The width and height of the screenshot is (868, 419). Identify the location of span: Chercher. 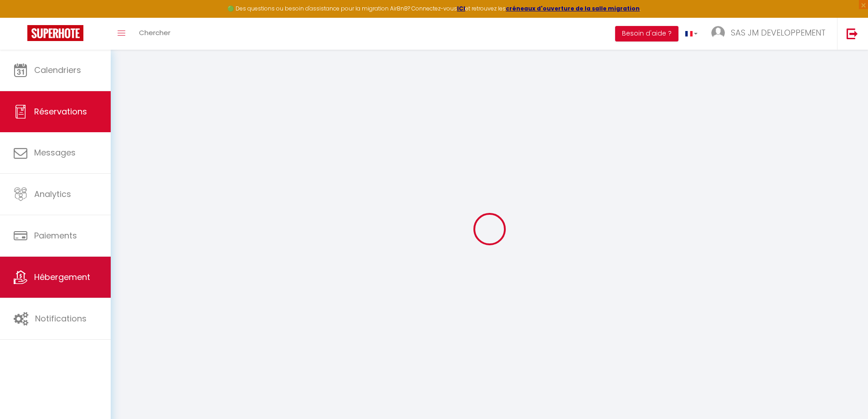
(155, 33).